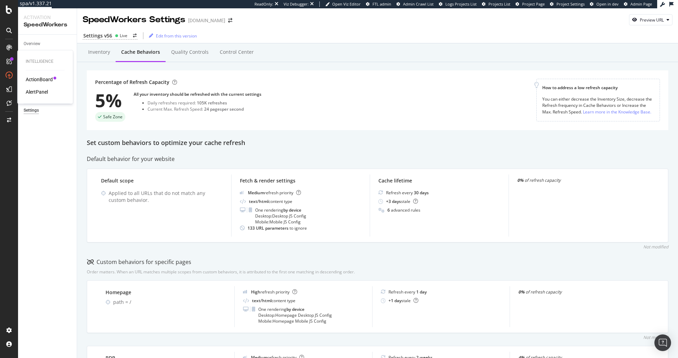 The height and width of the screenshot is (358, 678). Describe the element at coordinates (638, 4) in the screenshot. I see `a: Admin Page` at that location.